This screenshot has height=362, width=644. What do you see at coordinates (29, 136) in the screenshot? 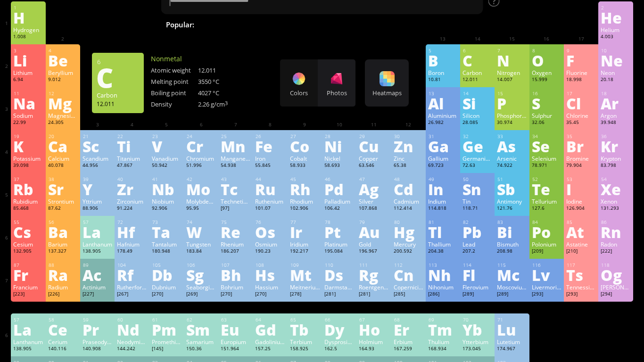
I see `div: 19` at bounding box center [29, 136].